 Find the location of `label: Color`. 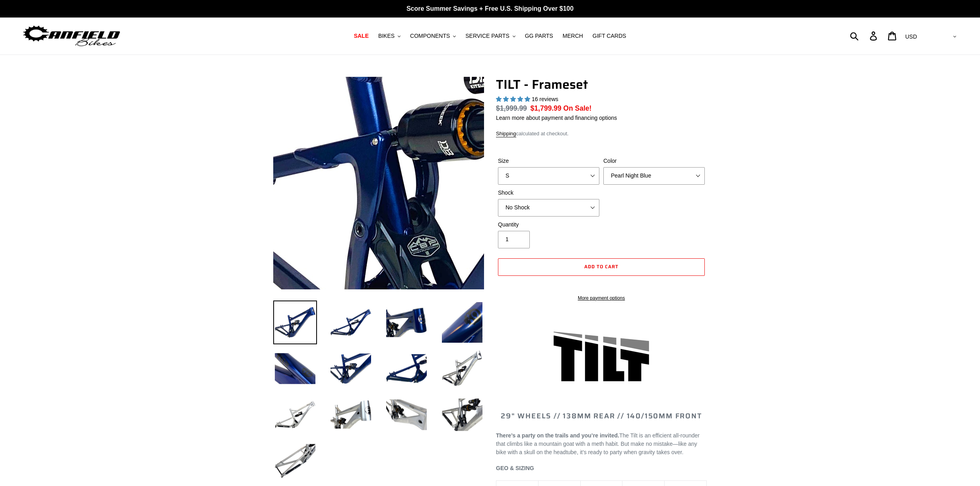

label: Color is located at coordinates (654, 161).